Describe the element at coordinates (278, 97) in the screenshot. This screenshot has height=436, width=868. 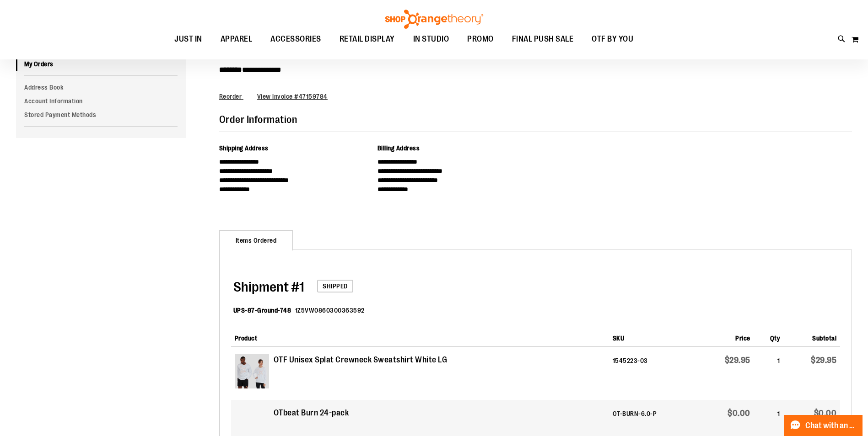
I see `span: View invoice #` at that location.